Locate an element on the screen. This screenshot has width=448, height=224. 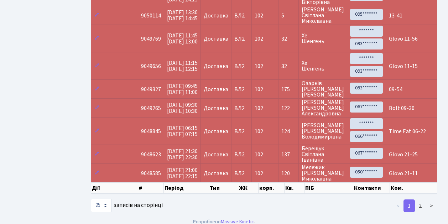
th: ЖК is located at coordinates (248, 188).